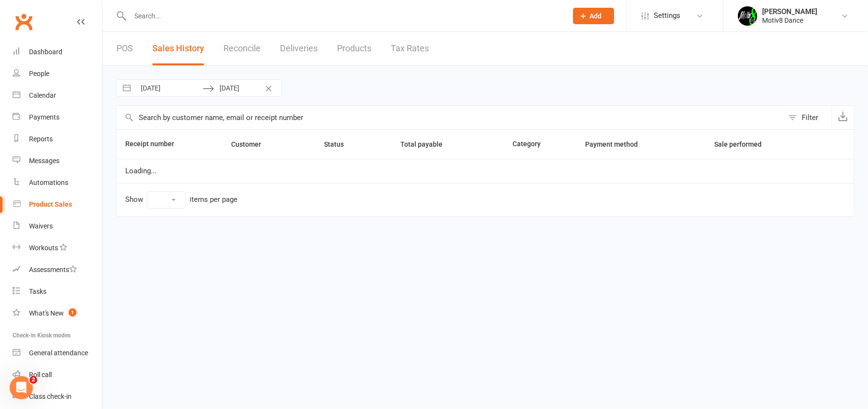  Describe the element at coordinates (57, 74) in the screenshot. I see `a: People` at that location.